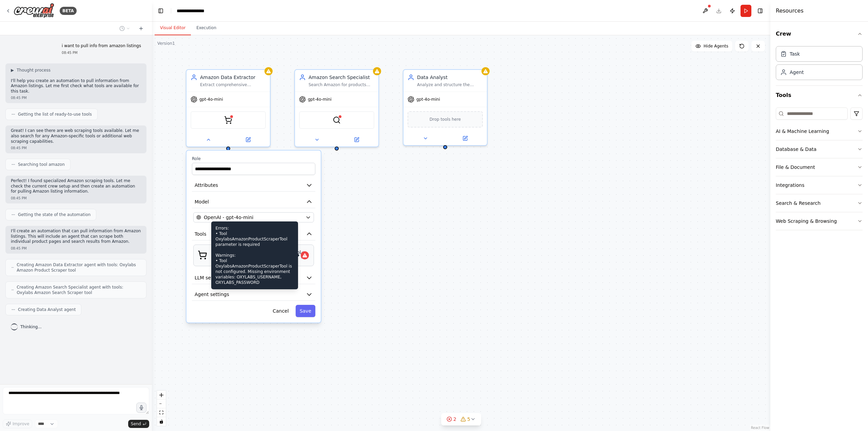 This screenshot has height=431, width=868. Describe the element at coordinates (455, 419) in the screenshot. I see `span: 2` at that location.